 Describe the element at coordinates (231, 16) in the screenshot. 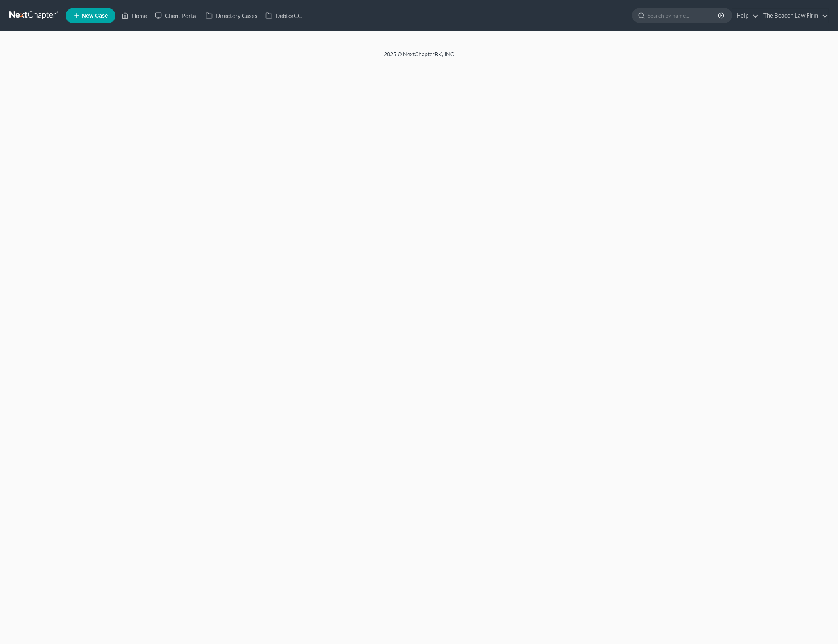

I see `a: Directory Cases` at that location.